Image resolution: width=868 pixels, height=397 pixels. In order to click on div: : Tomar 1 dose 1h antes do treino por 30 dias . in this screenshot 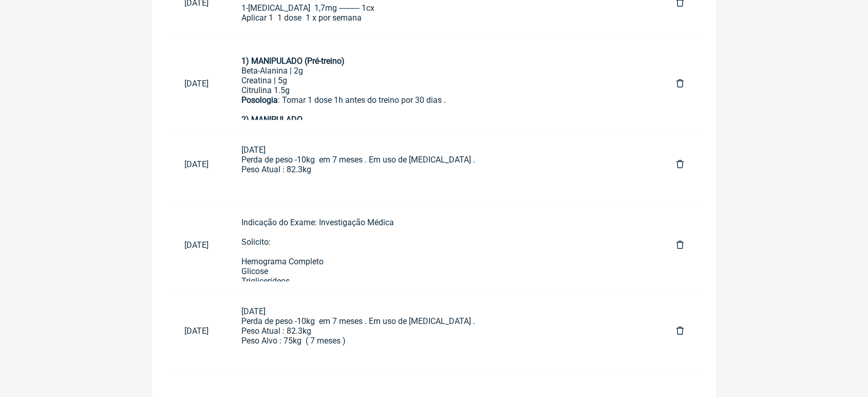, I will do `click(443, 109)`.